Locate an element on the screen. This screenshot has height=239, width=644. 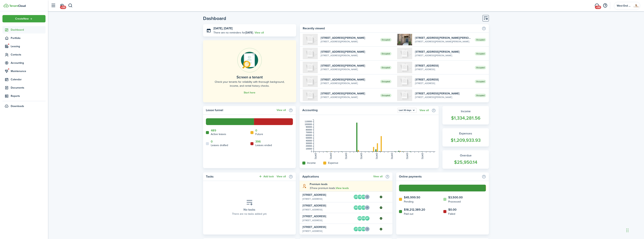
widget-stats-title: Overdue is located at coordinates (466, 156).